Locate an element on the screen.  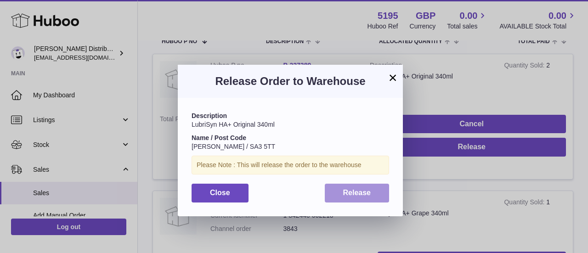
strong: Description is located at coordinates (209, 116).